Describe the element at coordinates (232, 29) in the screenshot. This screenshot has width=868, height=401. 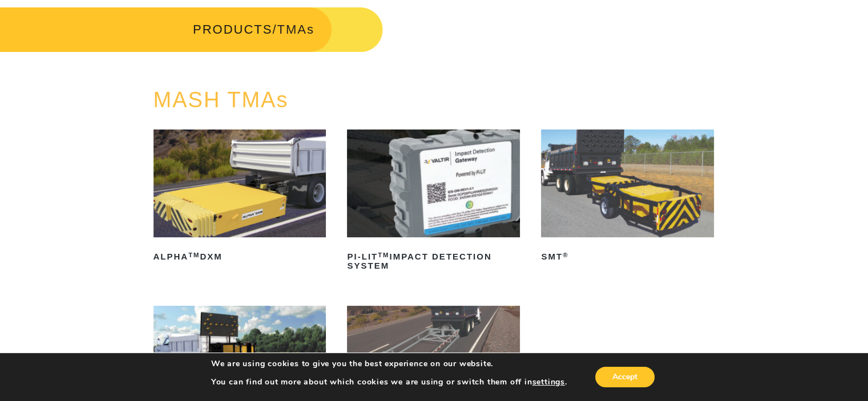
I see `a: PRODUCTS` at that location.